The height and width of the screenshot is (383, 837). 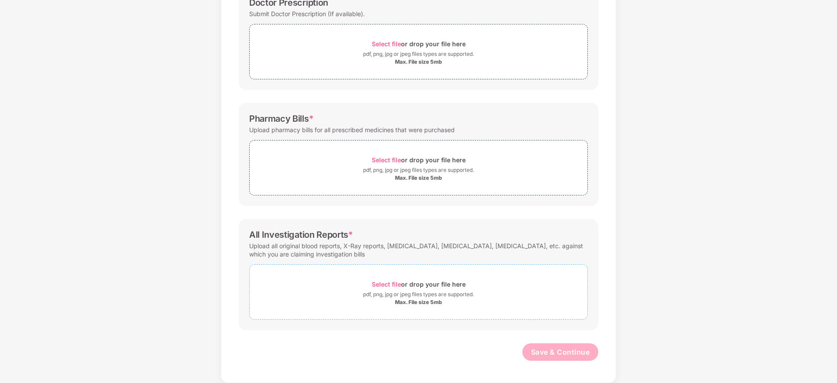 I want to click on div: Pharmacy Bills, so click(x=281, y=119).